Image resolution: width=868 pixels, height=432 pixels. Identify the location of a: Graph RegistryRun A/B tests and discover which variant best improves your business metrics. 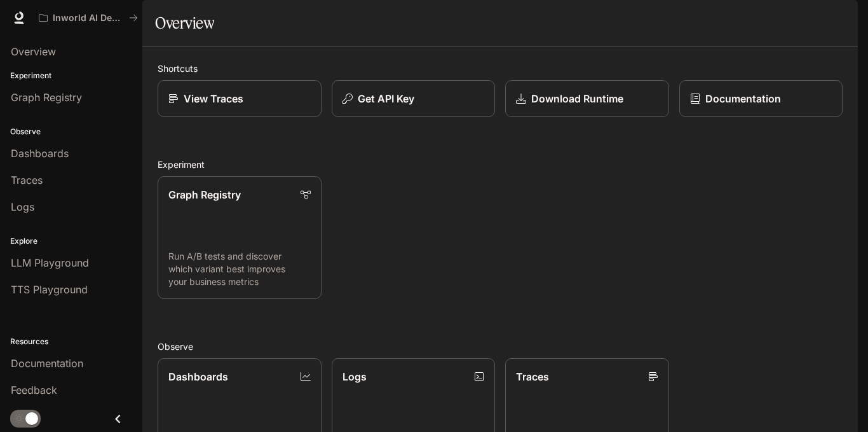
(240, 237).